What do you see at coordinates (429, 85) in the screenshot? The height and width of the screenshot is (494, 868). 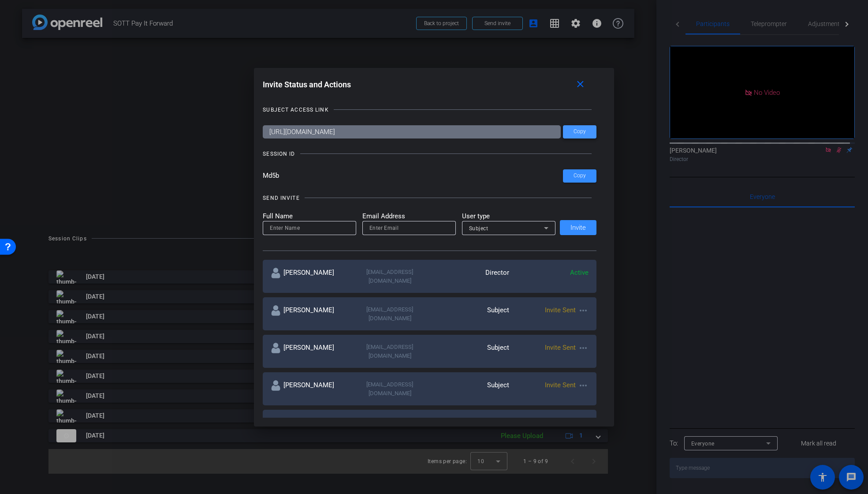 I see `div: Invite Status and Actions` at bounding box center [429, 85].